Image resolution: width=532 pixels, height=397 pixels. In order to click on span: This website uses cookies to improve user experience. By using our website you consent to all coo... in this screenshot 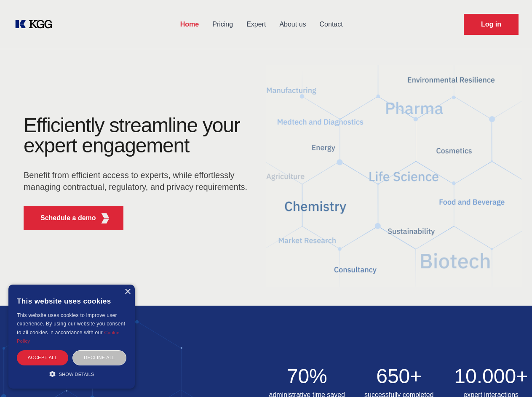, I will do `click(71, 324)`.